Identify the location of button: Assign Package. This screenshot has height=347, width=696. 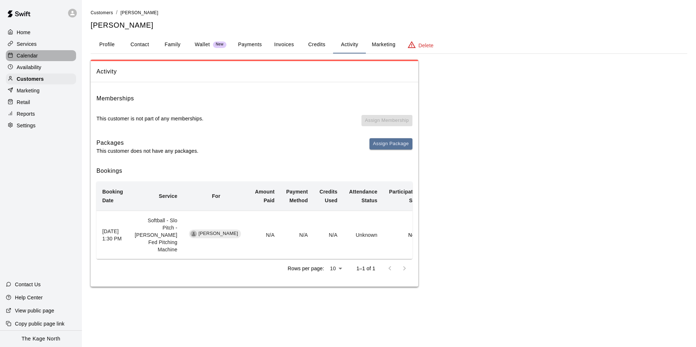
(391, 144).